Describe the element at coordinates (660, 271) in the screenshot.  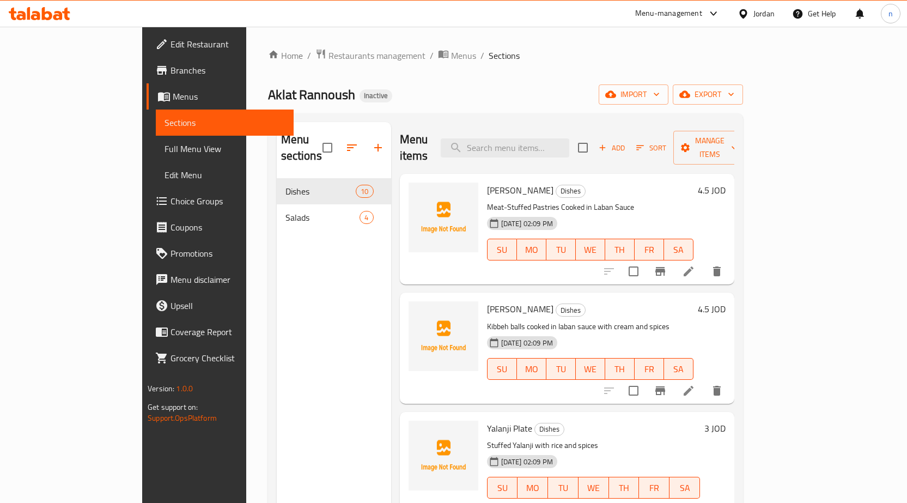
I see `button: Branch-specific-item` at that location.